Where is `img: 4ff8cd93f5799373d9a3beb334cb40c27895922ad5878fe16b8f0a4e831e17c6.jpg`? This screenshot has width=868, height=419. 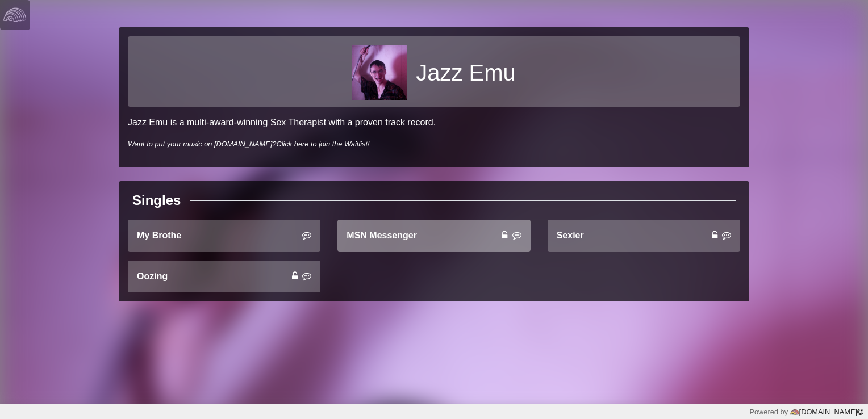
img: 4ff8cd93f5799373d9a3beb334cb40c27895922ad5878fe16b8f0a4e831e17c6.jpg is located at coordinates (379, 73).